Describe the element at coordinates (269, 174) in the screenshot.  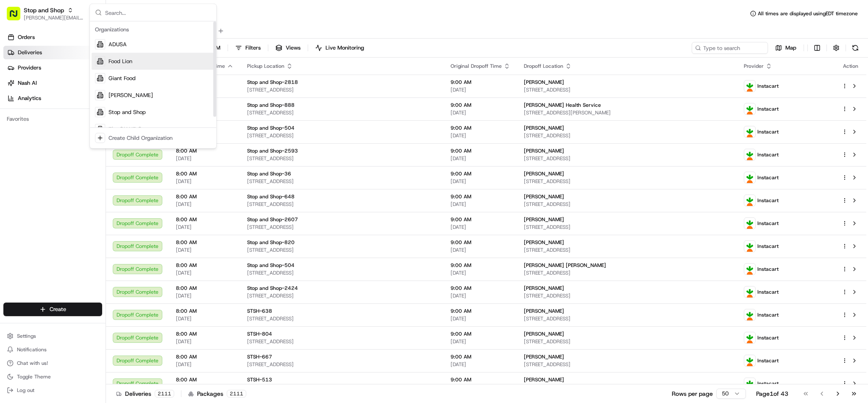
I see `span: Stop and Shop-36` at that location.